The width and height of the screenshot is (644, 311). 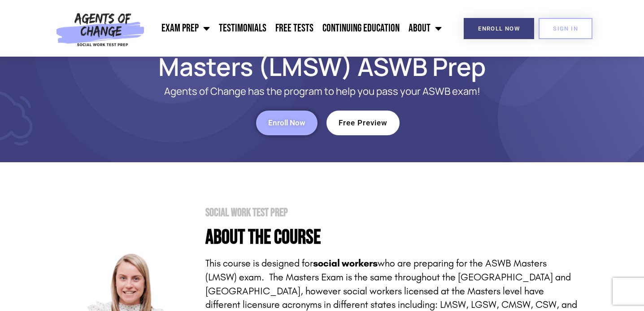 What do you see at coordinates (295, 29) in the screenshot?
I see `a: Free Tests` at bounding box center [295, 29].